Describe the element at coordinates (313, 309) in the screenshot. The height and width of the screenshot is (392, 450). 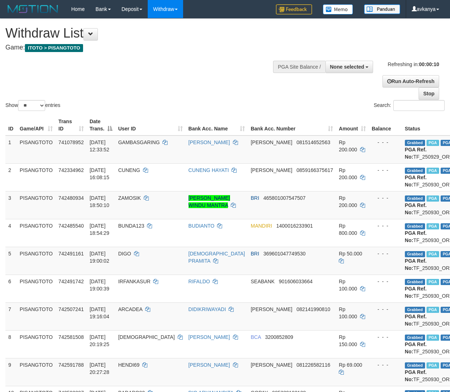
I see `span: Copy 082141990810 to clipboard` at that location.